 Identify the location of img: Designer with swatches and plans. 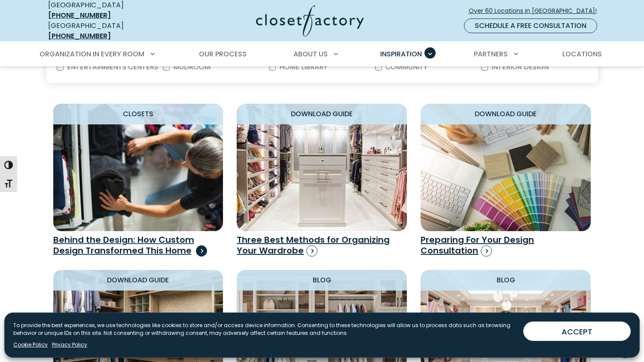
(505, 167).